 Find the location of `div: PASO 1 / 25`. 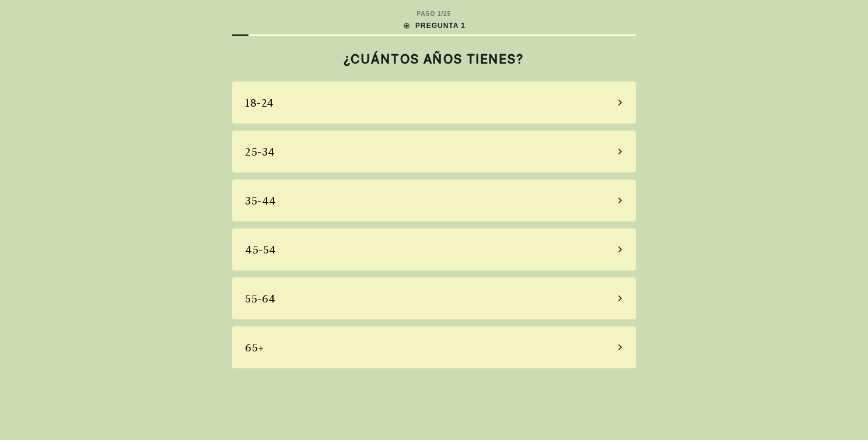

div: PASO 1 / 25 is located at coordinates (434, 14).